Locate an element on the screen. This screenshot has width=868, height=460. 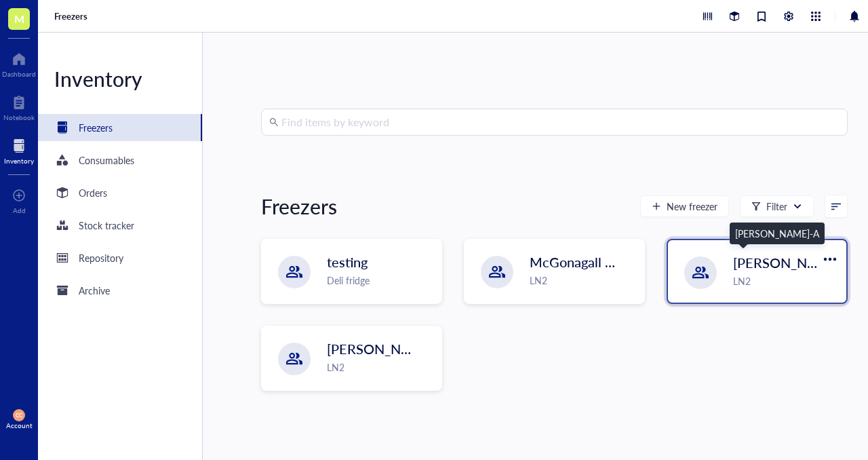
a: Consumables is located at coordinates (120, 160).